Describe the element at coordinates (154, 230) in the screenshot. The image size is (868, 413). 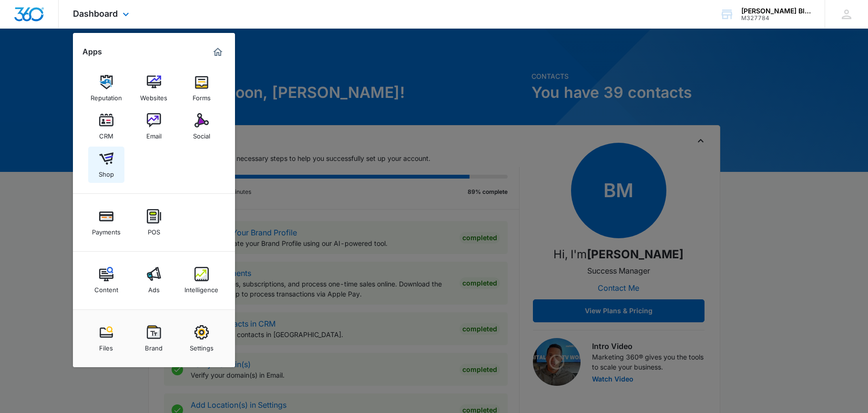
I see `div: POS` at that location.